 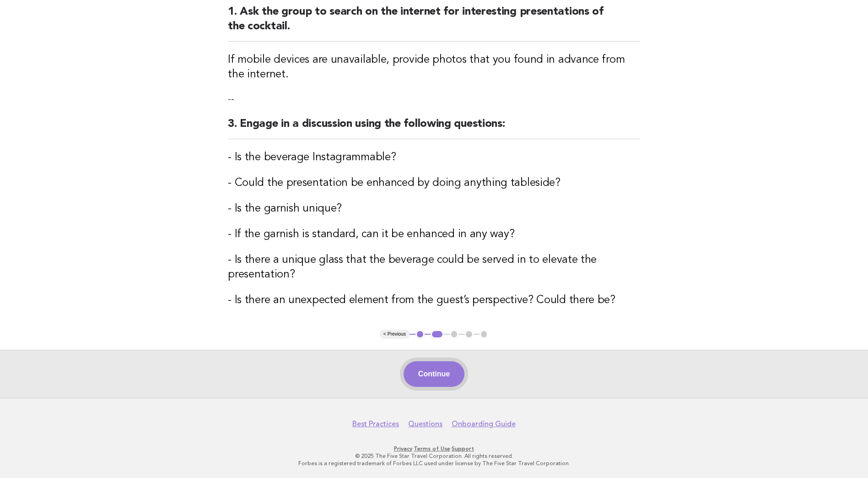 What do you see at coordinates (434, 209) in the screenshot?
I see `h3: - Is the garnish unique?` at bounding box center [434, 209].